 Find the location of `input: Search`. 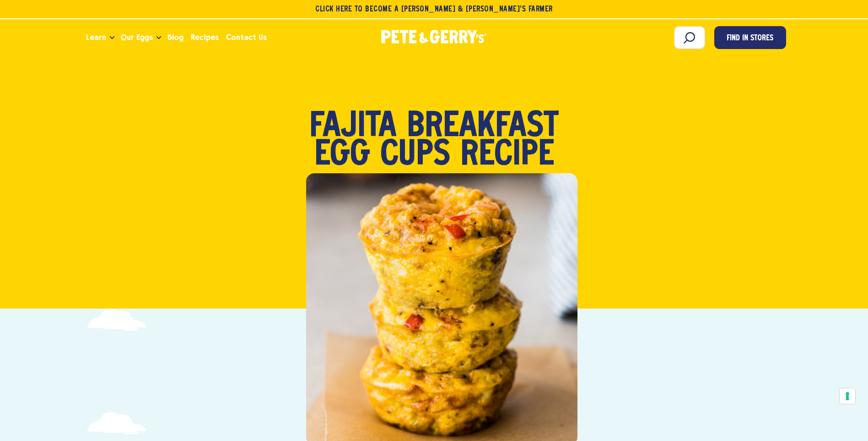

input: Search is located at coordinates (689, 38).